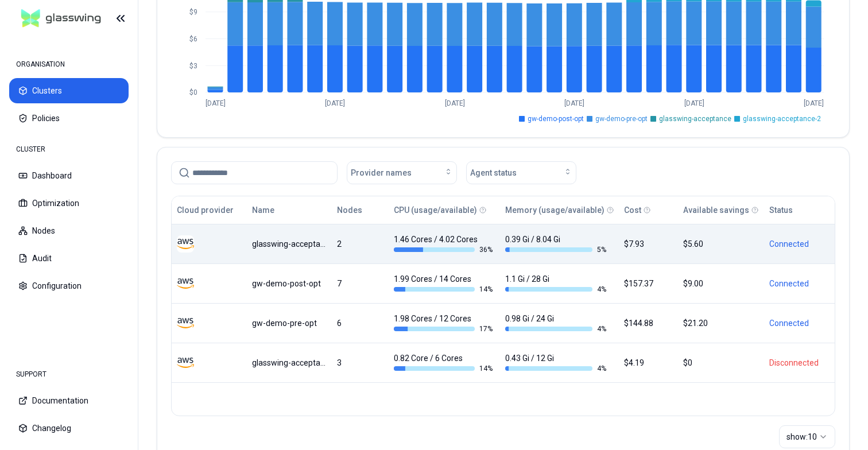  What do you see at coordinates (361, 323) in the screenshot?
I see `div: 6` at bounding box center [361, 323].